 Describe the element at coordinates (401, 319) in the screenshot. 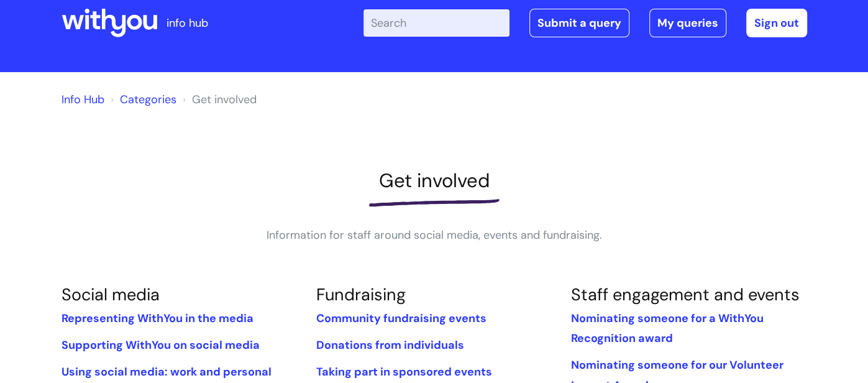

I see `a: Community fundraising events` at that location.